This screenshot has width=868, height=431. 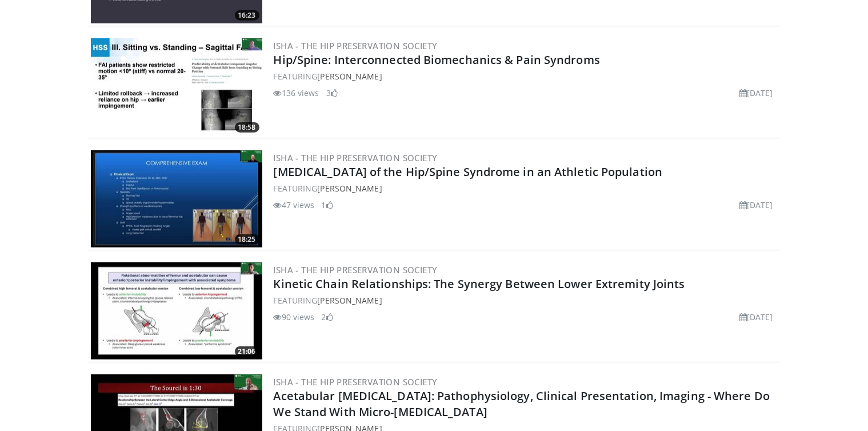 I want to click on img: 0bdaa4eb-40dd-479d-bd02-e24569e50eb5.300x170_q85_crop-smart_upscale.jpg, so click(x=176, y=87).